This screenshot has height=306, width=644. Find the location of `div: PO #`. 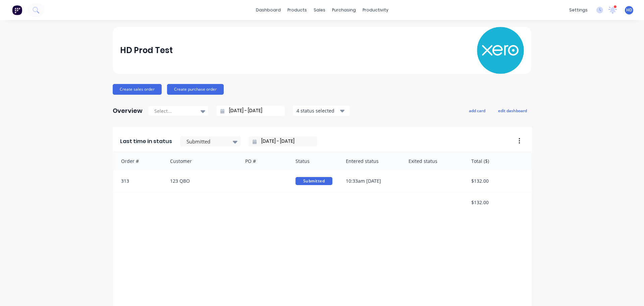

div: PO # is located at coordinates (264, 161).